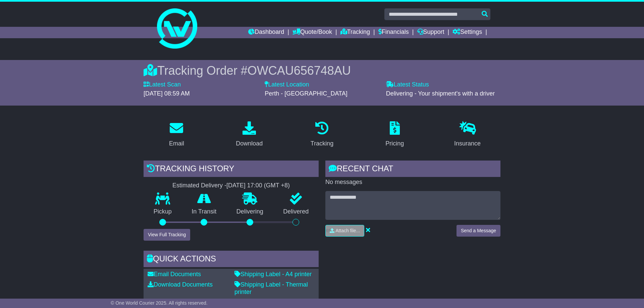  Describe the element at coordinates (467, 33) in the screenshot. I see `a: Settings` at that location.